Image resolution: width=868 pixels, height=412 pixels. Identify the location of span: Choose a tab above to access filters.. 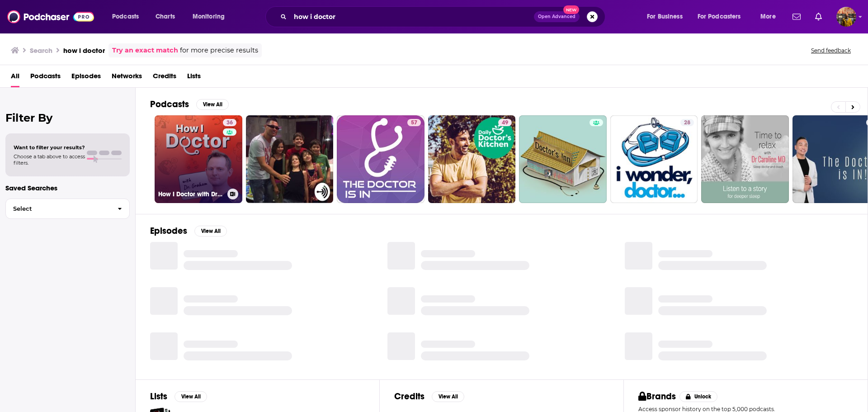
(49, 160).